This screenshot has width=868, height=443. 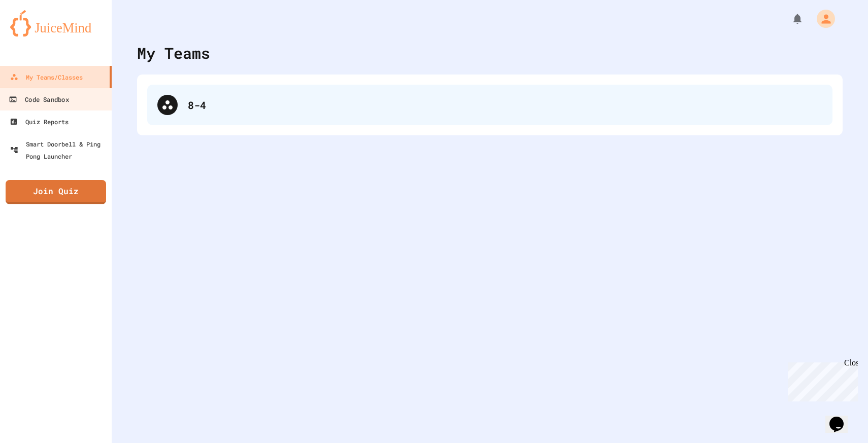 I want to click on div: Quiz Reports, so click(x=39, y=121).